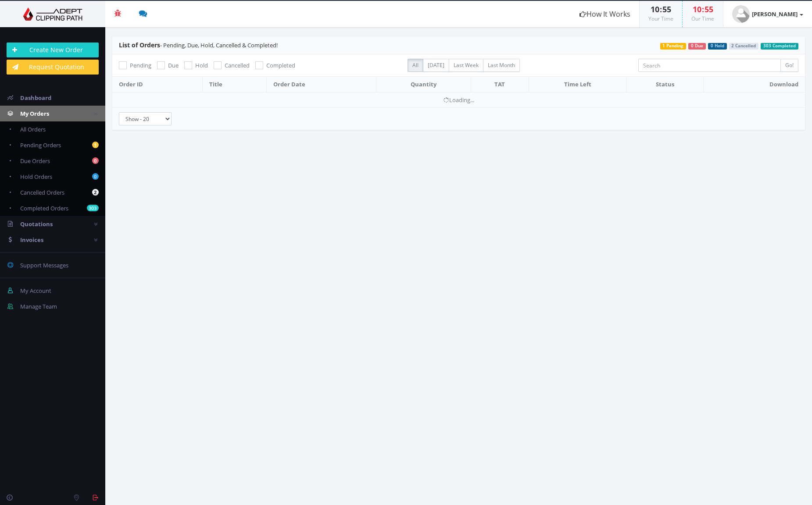 This screenshot has height=505, width=812. What do you see at coordinates (31, 240) in the screenshot?
I see `span: Invoices` at bounding box center [31, 240].